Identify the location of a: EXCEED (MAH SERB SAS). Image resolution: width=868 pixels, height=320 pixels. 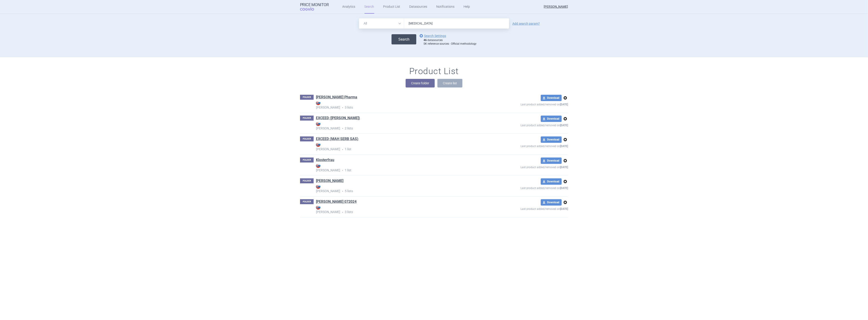
(337, 139).